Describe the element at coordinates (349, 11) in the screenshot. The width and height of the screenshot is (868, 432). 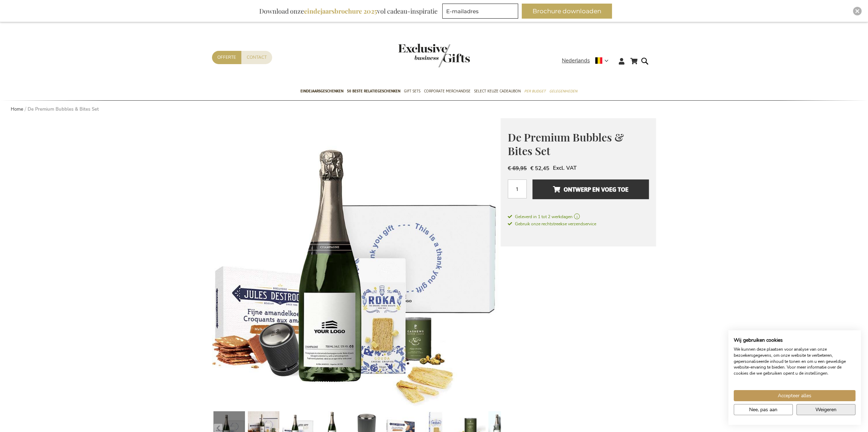
I see `div: Download onze vol cadeau-inspiratie` at that location.